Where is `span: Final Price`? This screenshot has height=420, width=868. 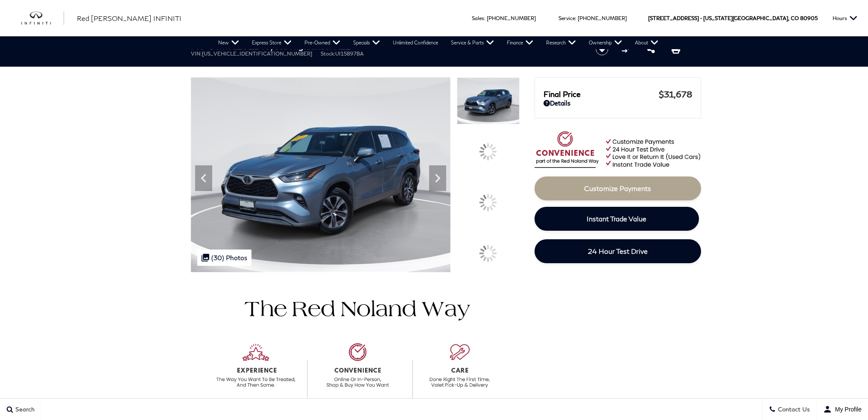
span: Final Price is located at coordinates (602, 94).